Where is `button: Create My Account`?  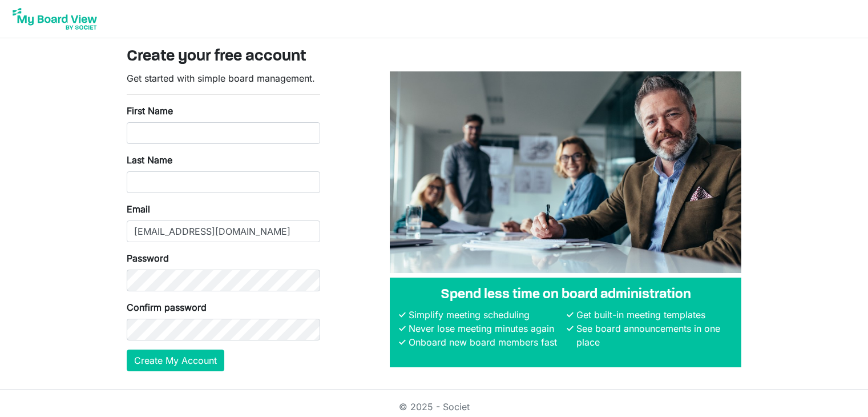 button: Create My Account is located at coordinates (175, 360).